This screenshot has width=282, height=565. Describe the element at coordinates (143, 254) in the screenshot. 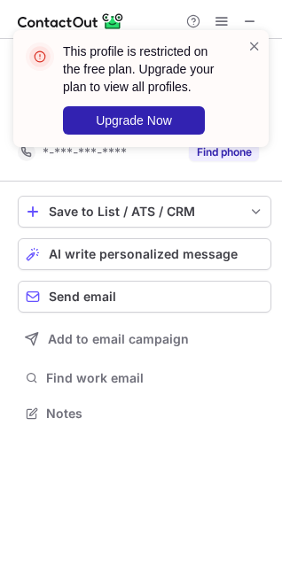

I see `span: AI write personalized message` at that location.